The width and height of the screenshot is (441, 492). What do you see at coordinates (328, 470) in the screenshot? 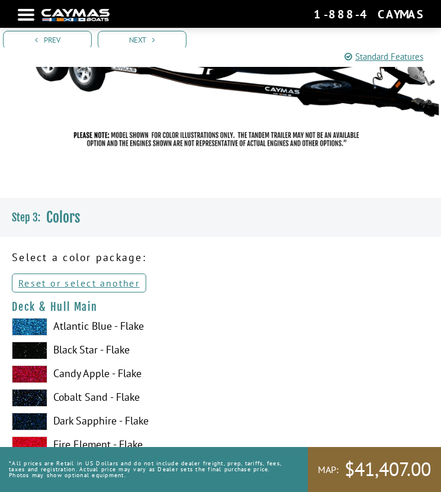
I see `span: MAP:` at bounding box center [328, 470].